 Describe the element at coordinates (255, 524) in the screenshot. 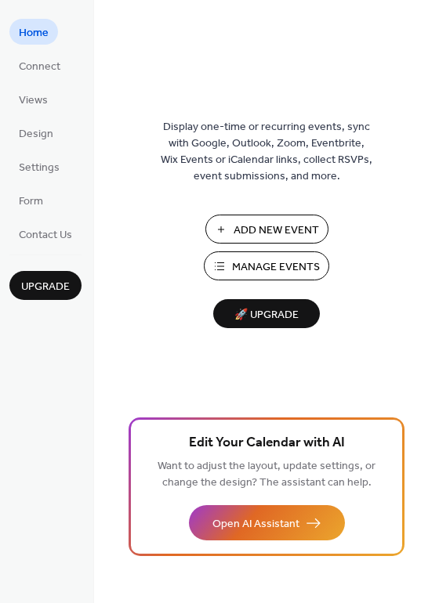

I see `span: Open AI Assistant` at that location.